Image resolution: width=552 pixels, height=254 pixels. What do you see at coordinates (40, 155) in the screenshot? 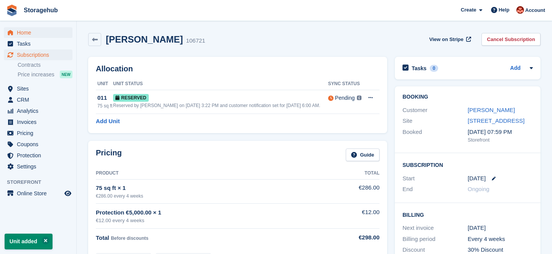
I see `span: Protection` at bounding box center [40, 155].